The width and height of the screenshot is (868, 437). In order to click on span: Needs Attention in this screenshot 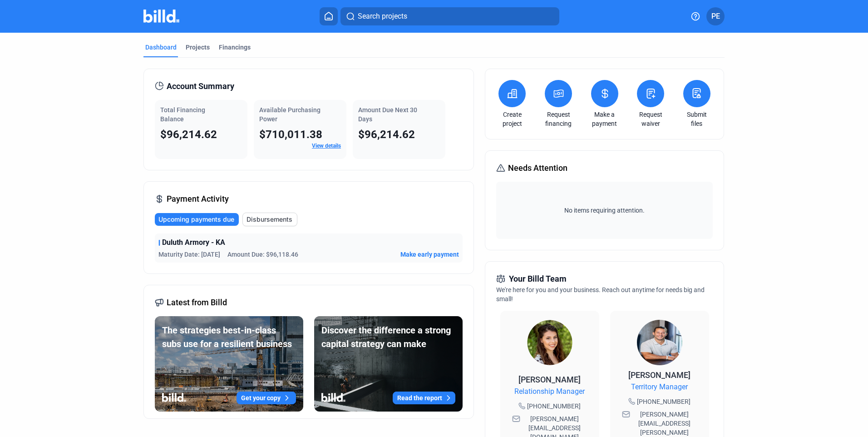, I will do `click(538, 168)`.